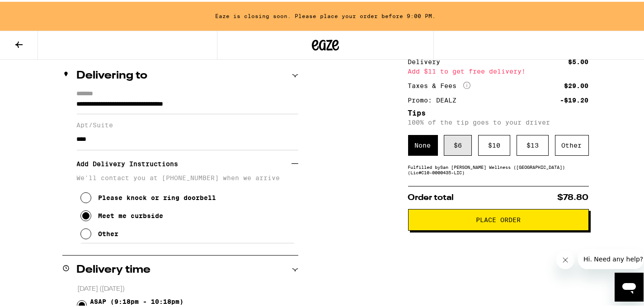 The width and height of the screenshot is (644, 307). Describe the element at coordinates (148, 196) in the screenshot. I see `button: Please knock or ring doorbell` at that location.